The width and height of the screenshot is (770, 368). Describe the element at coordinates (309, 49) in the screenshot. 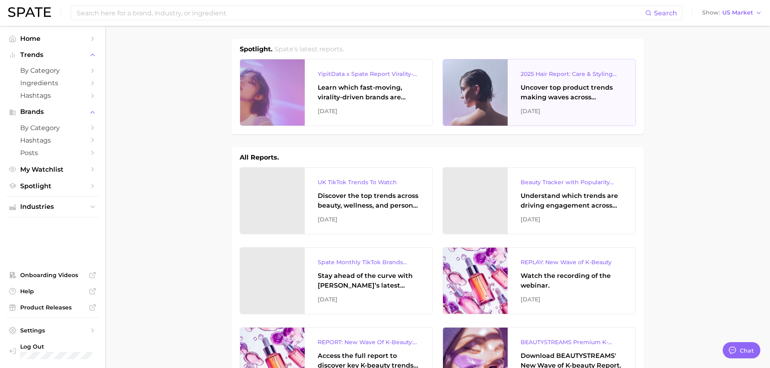

I see `h2: Spate's latest reports.` at that location.